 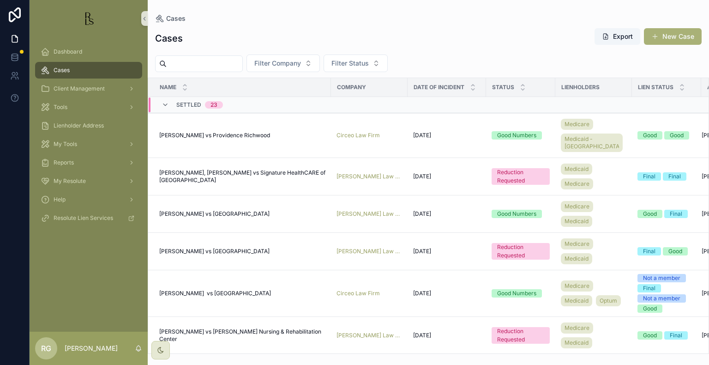 I want to click on span: Lienholder Address, so click(x=78, y=126).